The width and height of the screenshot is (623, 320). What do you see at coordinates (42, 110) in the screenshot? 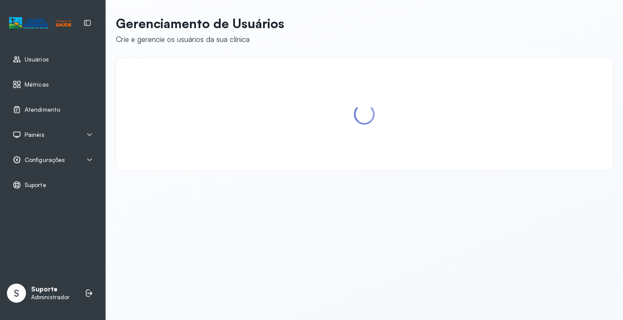
I see `span: Atendimento` at bounding box center [42, 110].